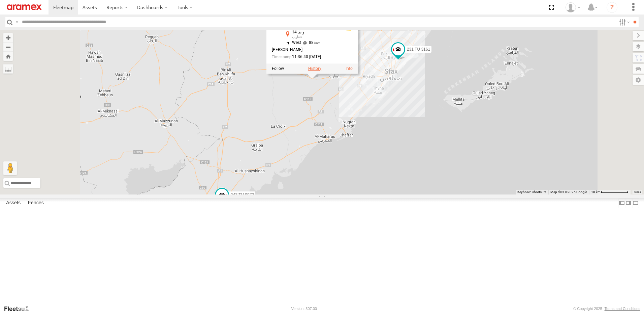 The image size is (644, 312). Describe the element at coordinates (629, 203) in the screenshot. I see `label: Dock Summary Table to the Right` at that location.